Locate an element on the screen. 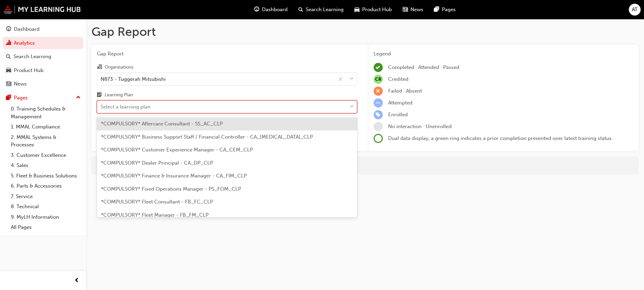 The height and width of the screenshot is (290, 644). a: car-iconProduct Hub is located at coordinates (373, 10).